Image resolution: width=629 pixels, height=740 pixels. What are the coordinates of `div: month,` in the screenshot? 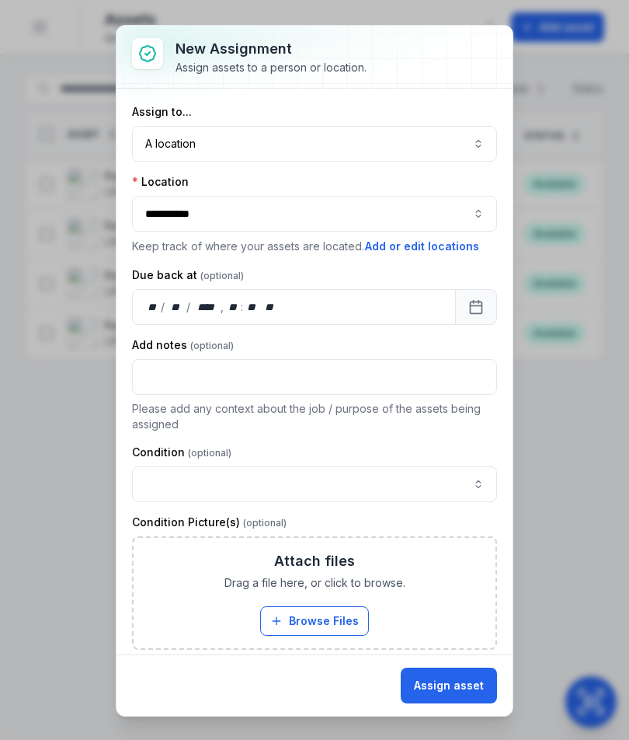 It's located at (176, 307).